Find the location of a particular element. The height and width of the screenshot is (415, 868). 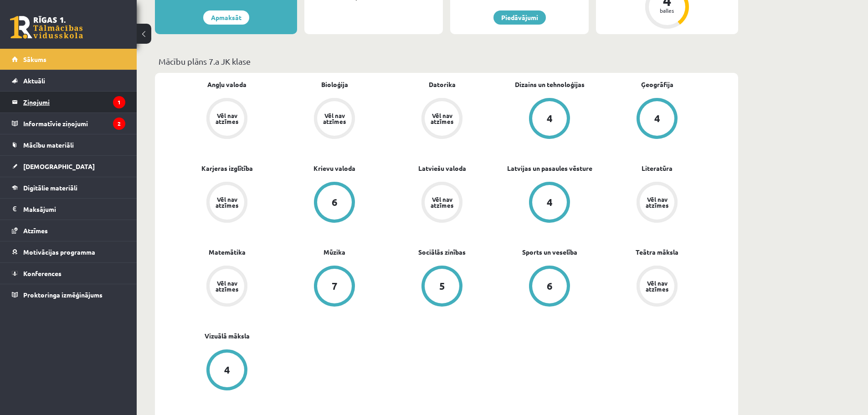

legend: Maksājumi is located at coordinates (74, 209).